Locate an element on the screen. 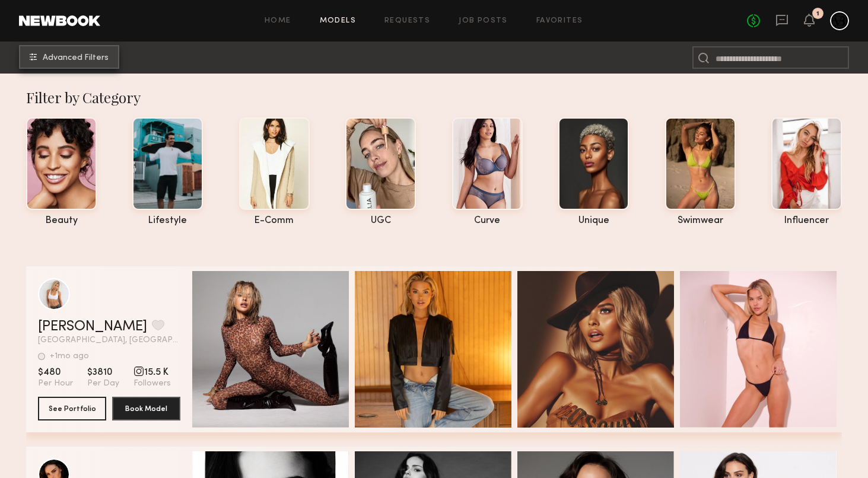 This screenshot has width=868, height=478. div: +1mo ago is located at coordinates (69, 356).